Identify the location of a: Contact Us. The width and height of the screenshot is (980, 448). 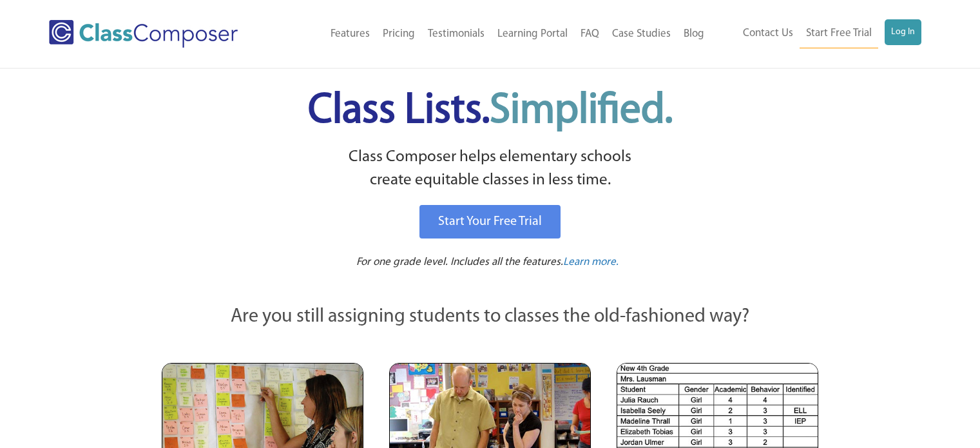
(767, 33).